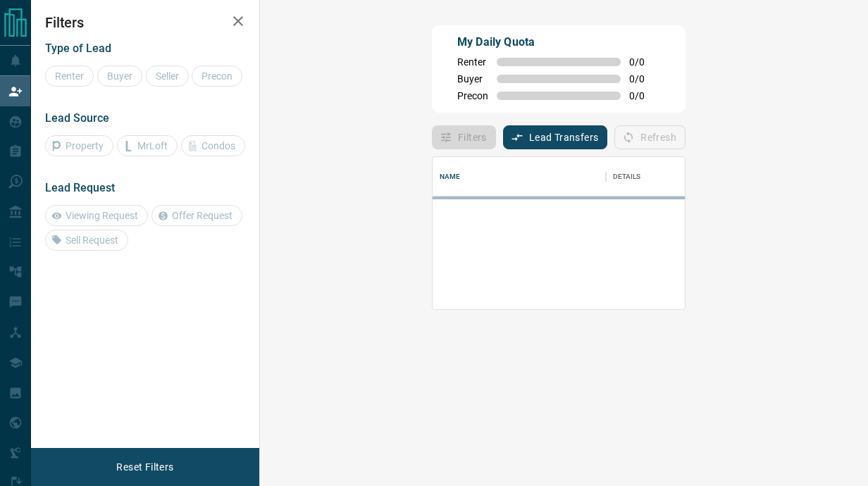  I want to click on span: Renter, so click(473, 62).